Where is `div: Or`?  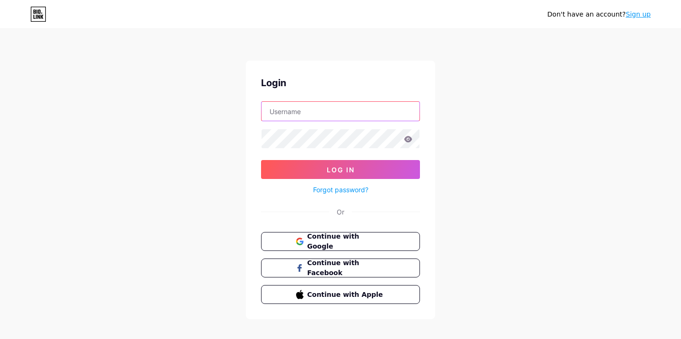
div: Or is located at coordinates (341, 211).